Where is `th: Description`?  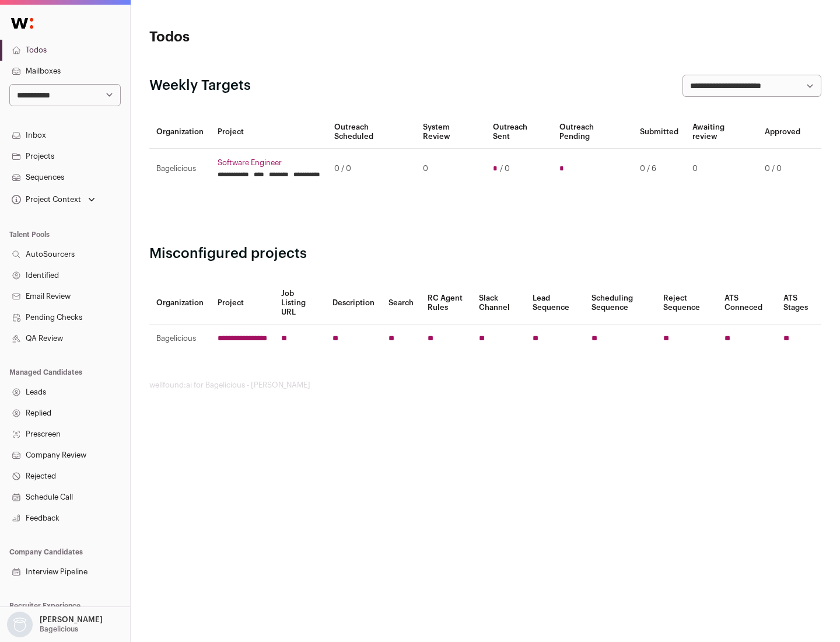 th: Description is located at coordinates (354, 303).